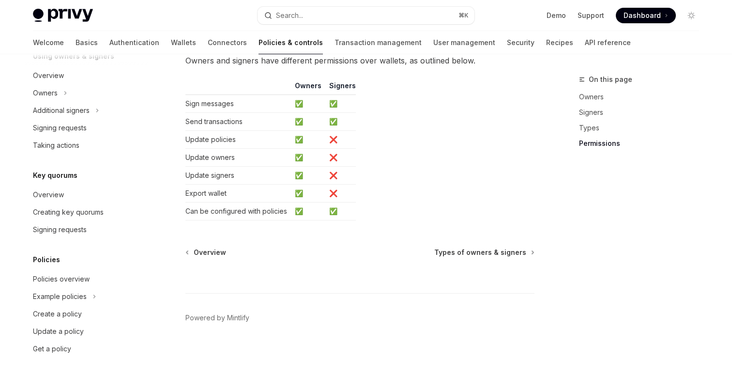  I want to click on a: API reference, so click(608, 43).